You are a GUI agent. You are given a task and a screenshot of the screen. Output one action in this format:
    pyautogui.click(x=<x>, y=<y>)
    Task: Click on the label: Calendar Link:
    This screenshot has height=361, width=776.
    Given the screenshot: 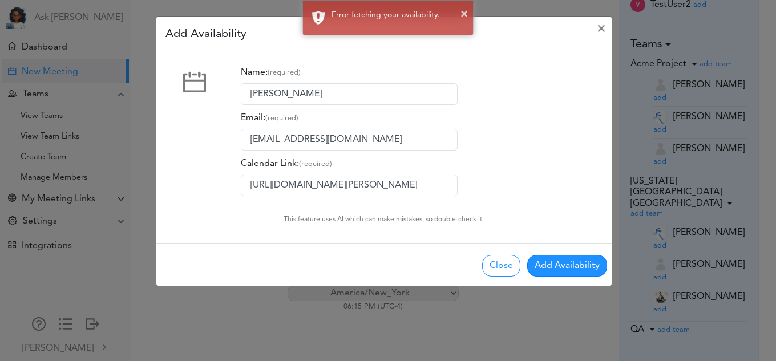 What is the action you would take?
    pyautogui.click(x=287, y=164)
    